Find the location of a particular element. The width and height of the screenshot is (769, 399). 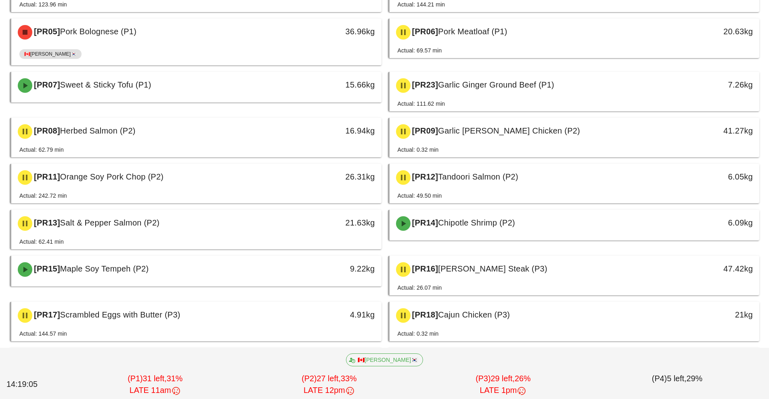

div: (P2) 33% is located at coordinates (329, 385).